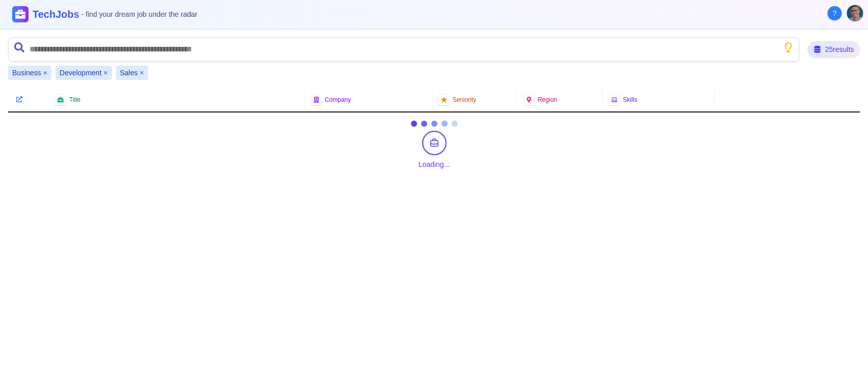 Image resolution: width=868 pixels, height=374 pixels. What do you see at coordinates (630, 100) in the screenshot?
I see `span: Skills` at bounding box center [630, 100].